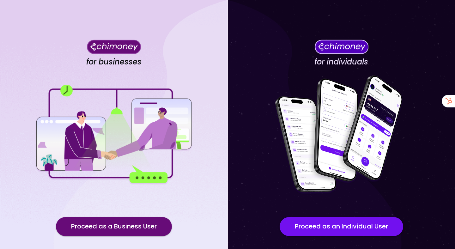  What do you see at coordinates (114, 62) in the screenshot?
I see `h4: for businesses` at bounding box center [114, 62].